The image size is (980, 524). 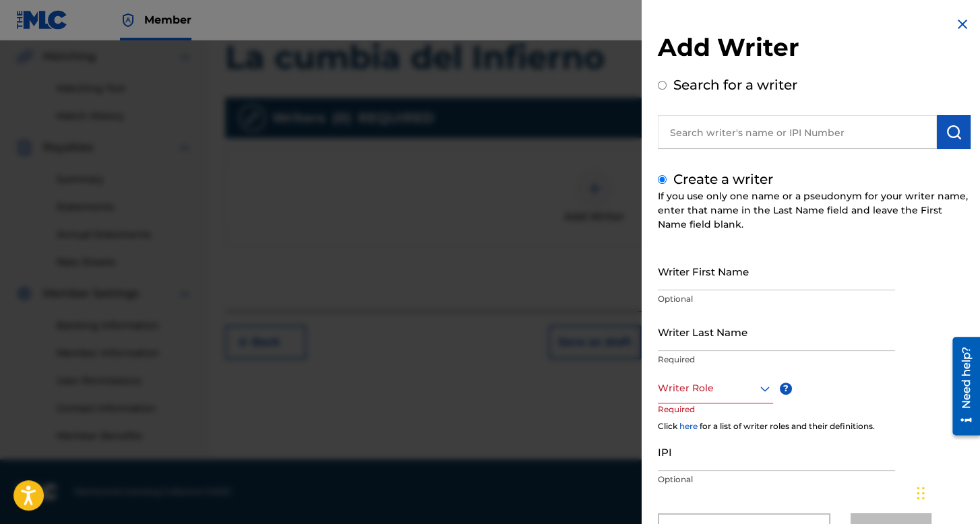 What do you see at coordinates (689, 426) in the screenshot?
I see `a: here` at bounding box center [689, 426].